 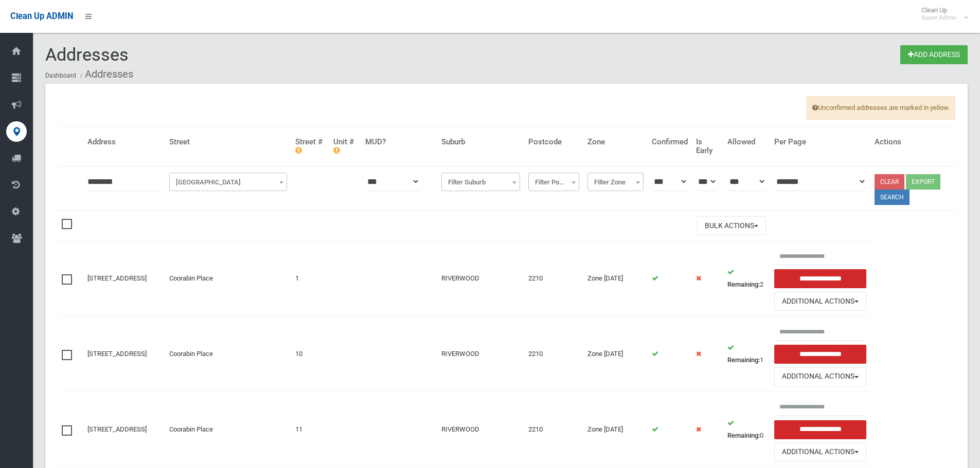 I want to click on li: Addresses, so click(x=105, y=74).